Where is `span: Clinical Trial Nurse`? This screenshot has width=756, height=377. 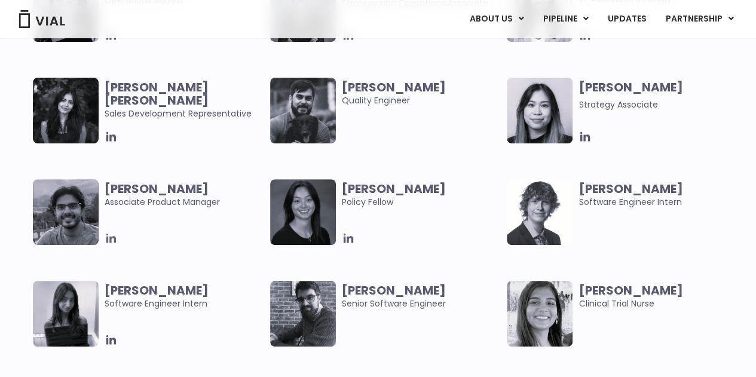
span: Clinical Trial Nurse is located at coordinates (658, 297).